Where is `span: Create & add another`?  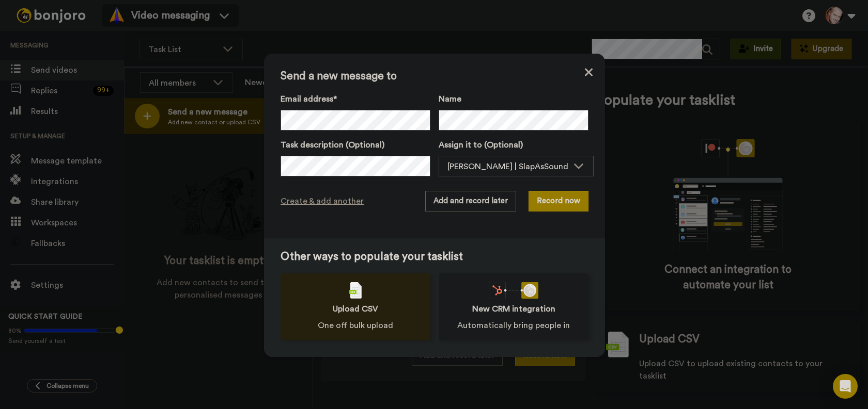 span: Create & add another is located at coordinates (322, 201).